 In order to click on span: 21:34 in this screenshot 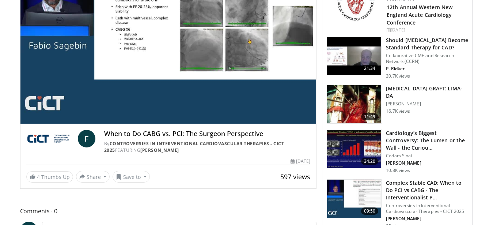, I will do `click(370, 68)`.